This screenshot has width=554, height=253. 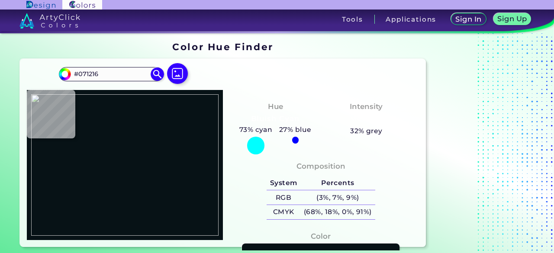 What do you see at coordinates (353, 19) in the screenshot?
I see `h3: Tools` at bounding box center [353, 19].